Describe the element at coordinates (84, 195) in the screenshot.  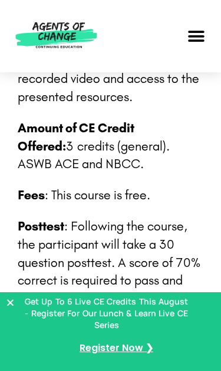
I see `span: : This course is free.` at that location.